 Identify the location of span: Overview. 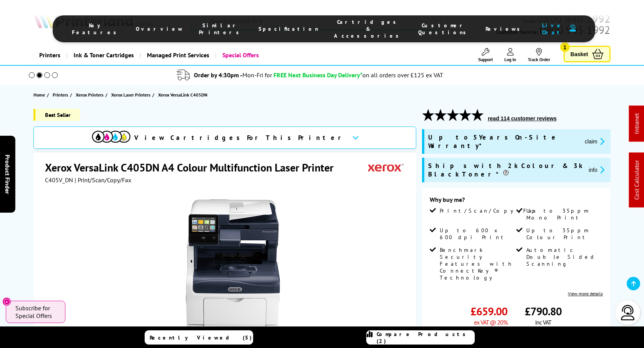
(160, 29).